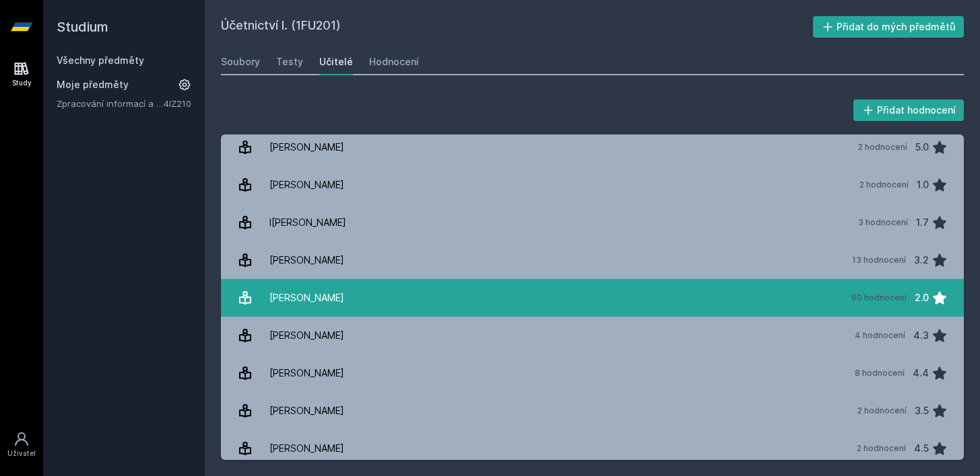 The height and width of the screenshot is (476, 980). I want to click on span: Moje předměty, so click(92, 85).